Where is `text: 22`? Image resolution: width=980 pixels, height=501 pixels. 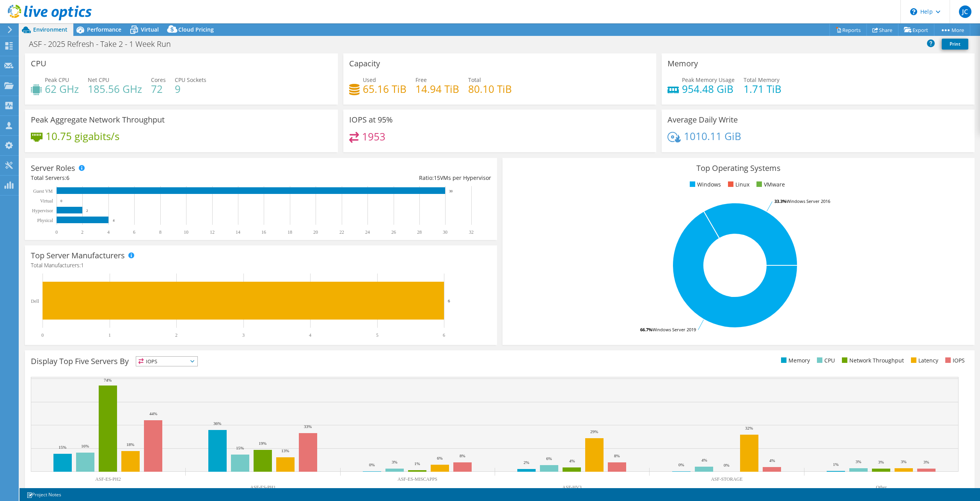
text: 22 is located at coordinates (341, 232).